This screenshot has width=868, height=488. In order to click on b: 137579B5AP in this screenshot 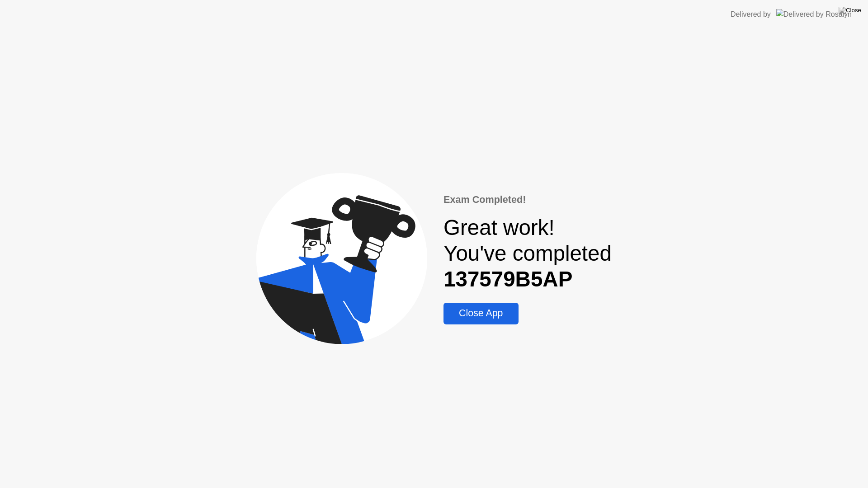, I will do `click(507, 279)`.